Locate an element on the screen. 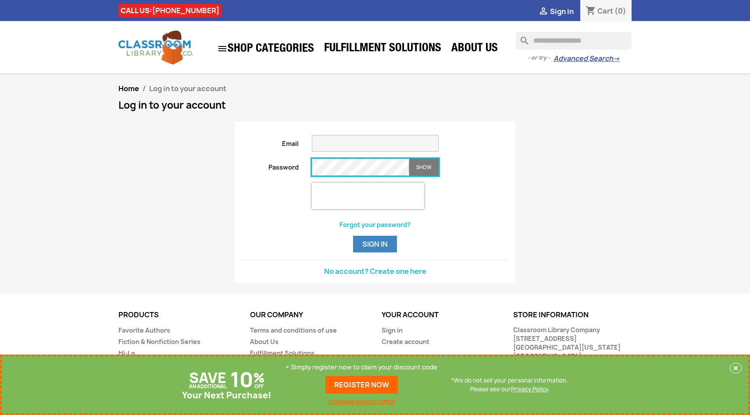 The image size is (750, 415). p: 10 is located at coordinates (242, 380).